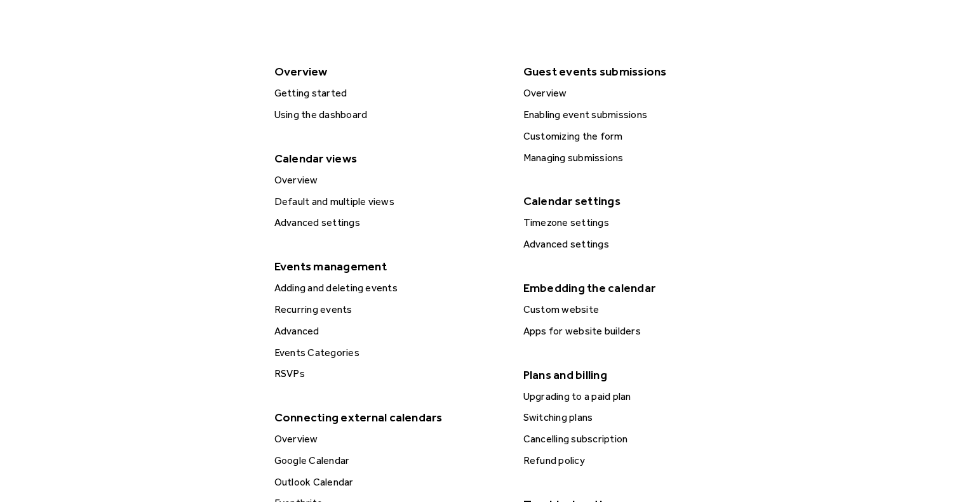 The height and width of the screenshot is (502, 966). Describe the element at coordinates (389, 288) in the screenshot. I see `div: Adding and deleting events` at that location.